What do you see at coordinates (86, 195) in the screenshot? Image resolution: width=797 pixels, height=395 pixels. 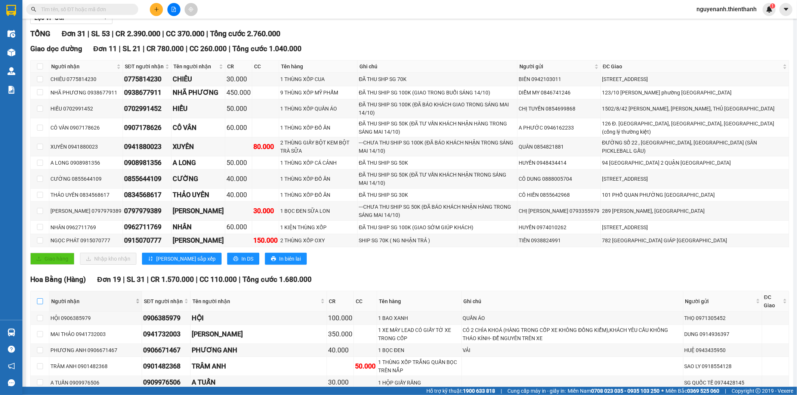 I see `div: THẢO UYÊN 0834568617` at bounding box center [86, 195].